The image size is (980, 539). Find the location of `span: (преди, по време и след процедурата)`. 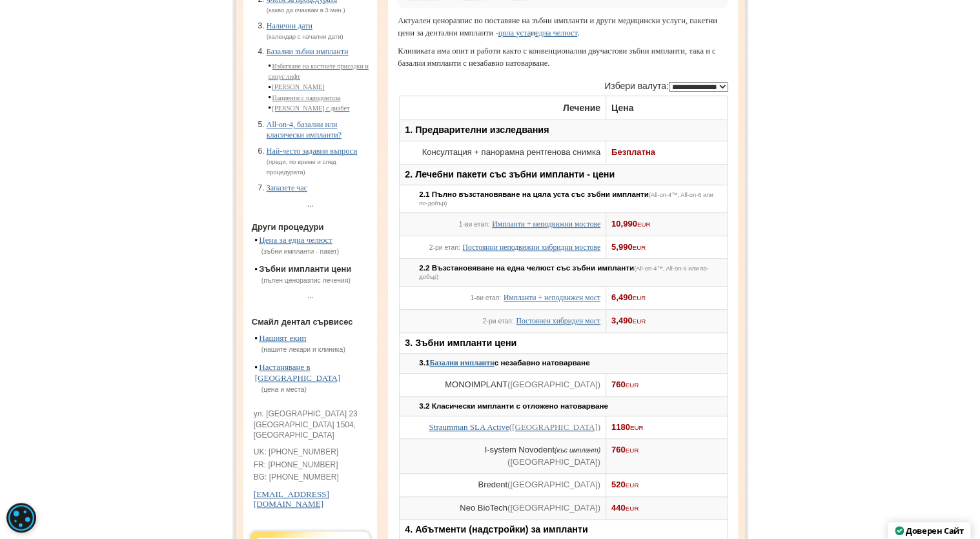

span: (преди, по време и след процедурата) is located at coordinates (301, 167).